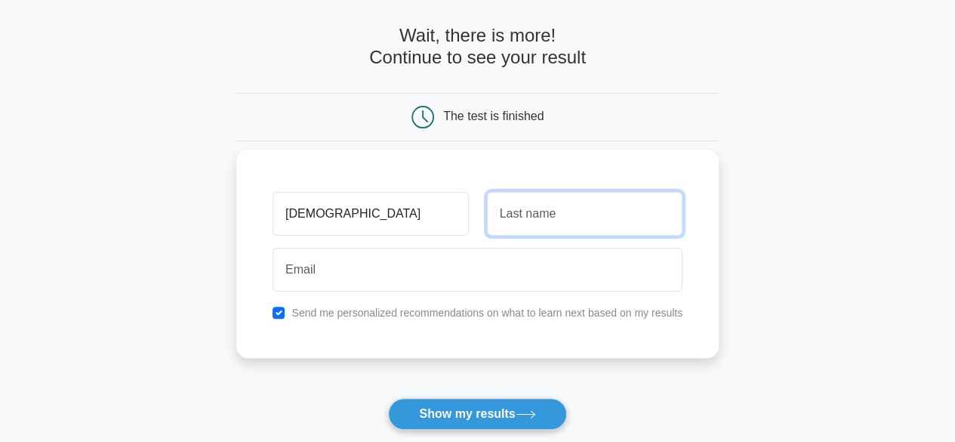  What do you see at coordinates (370, 214) in the screenshot?
I see `input: First name` at bounding box center [370, 214].